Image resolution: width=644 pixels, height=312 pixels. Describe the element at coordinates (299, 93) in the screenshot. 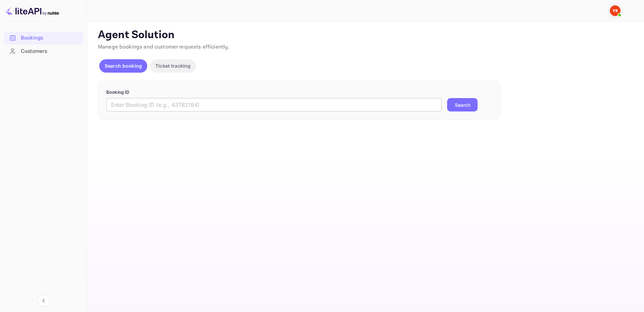

I see `p: Booking ID` at that location.